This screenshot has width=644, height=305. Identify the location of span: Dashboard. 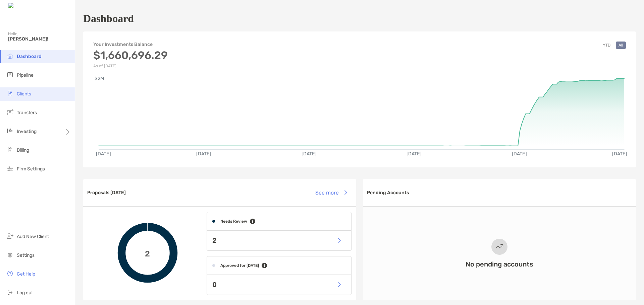
(29, 56).